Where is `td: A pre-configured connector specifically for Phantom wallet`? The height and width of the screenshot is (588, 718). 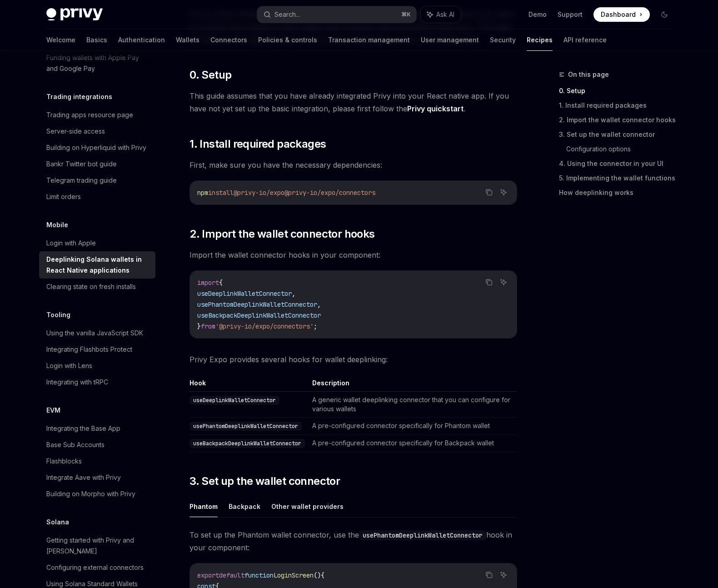 td: A pre-configured connector specifically for Phantom wallet is located at coordinates (413, 426).